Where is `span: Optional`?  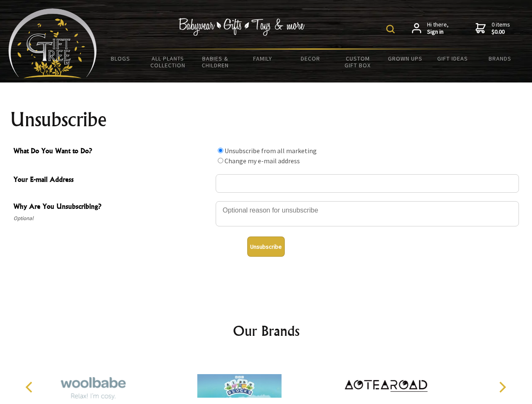 span: Optional is located at coordinates (113, 219).